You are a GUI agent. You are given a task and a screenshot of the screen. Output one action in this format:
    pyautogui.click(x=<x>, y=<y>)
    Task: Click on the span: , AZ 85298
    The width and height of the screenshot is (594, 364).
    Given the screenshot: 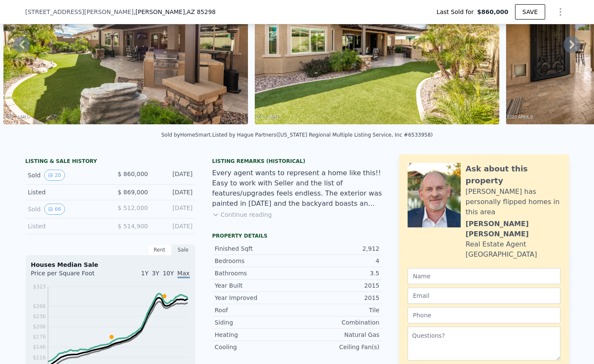 What is the action you would take?
    pyautogui.click(x=200, y=12)
    